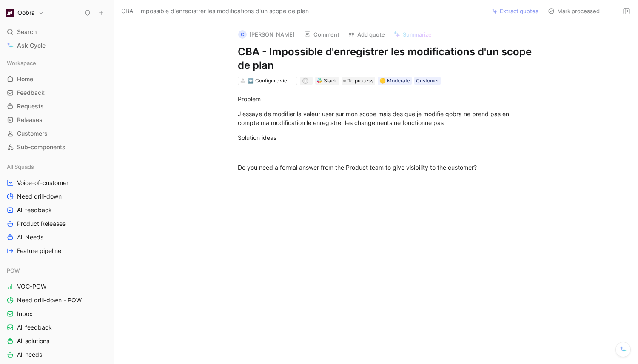 The width and height of the screenshot is (638, 364). I want to click on span: Releases, so click(30, 120).